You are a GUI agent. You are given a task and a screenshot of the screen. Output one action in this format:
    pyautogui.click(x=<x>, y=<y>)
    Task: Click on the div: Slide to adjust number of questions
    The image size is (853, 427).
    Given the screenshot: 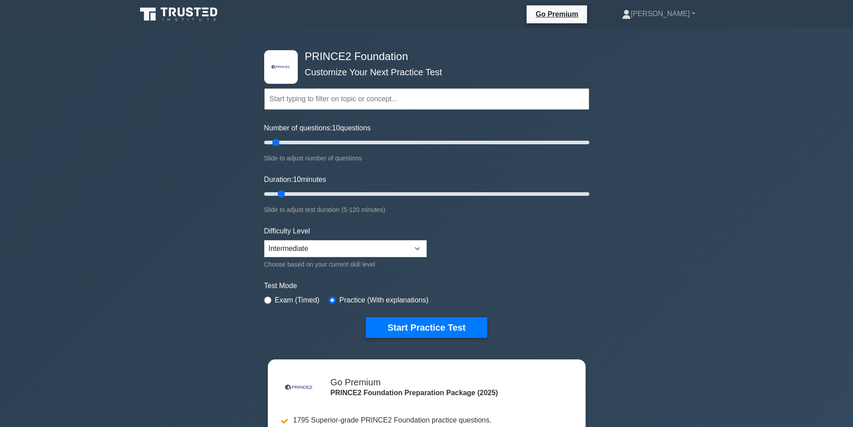 What is the action you would take?
    pyautogui.click(x=427, y=158)
    